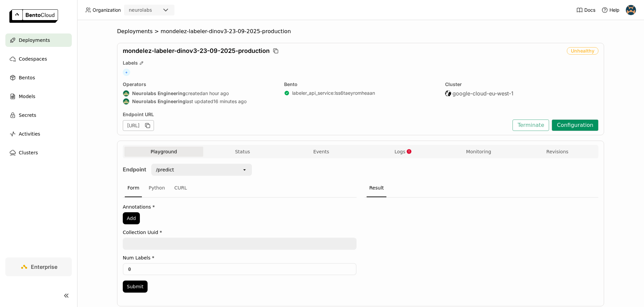  I want to click on button: Events, so click(321, 152).